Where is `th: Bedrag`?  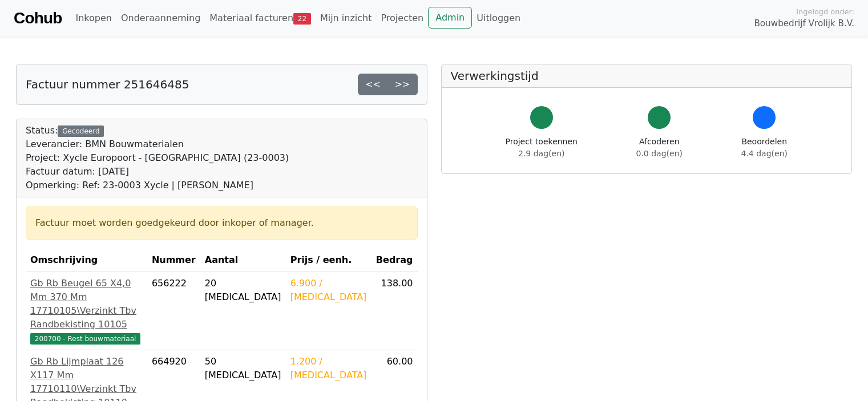
th: Bedrag is located at coordinates (394, 260).